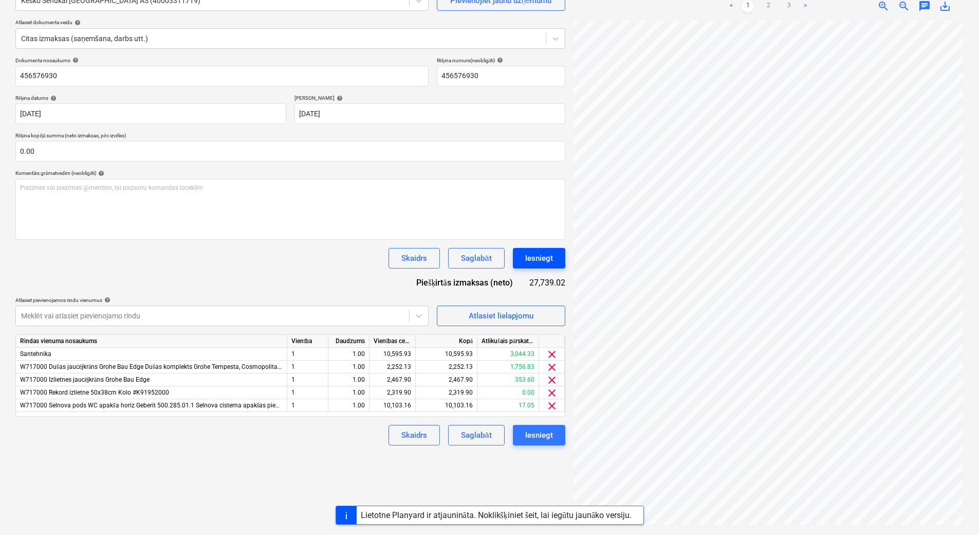 Image resolution: width=979 pixels, height=535 pixels. Describe the element at coordinates (496, 514) in the screenshot. I see `div: Lietotne Planyard ir atjaunināta. Noklikšķiniet šeit, lai iegūtu jaunāko versiju.` at that location.